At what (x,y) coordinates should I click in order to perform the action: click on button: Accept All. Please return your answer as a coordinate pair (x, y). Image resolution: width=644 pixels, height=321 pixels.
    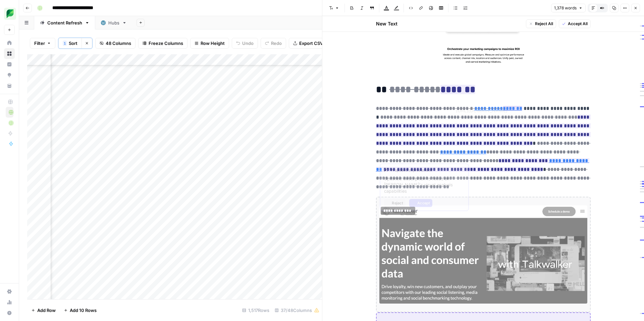
    Looking at the image, I should click on (575, 24).